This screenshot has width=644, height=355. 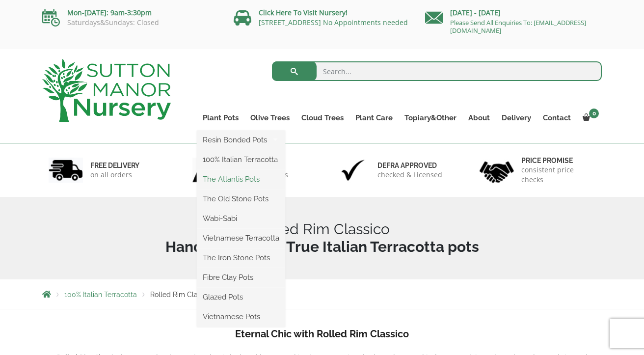 What do you see at coordinates (241, 140) in the screenshot?
I see `a: Resin Bonded Pots` at bounding box center [241, 140].